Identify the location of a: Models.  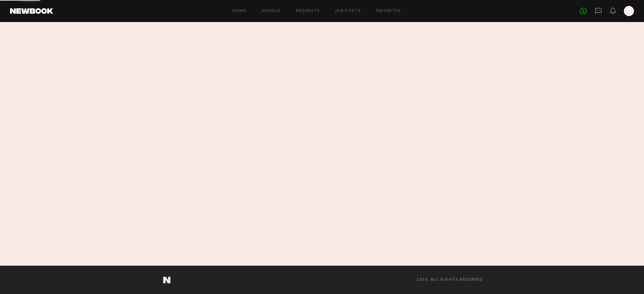
(271, 11).